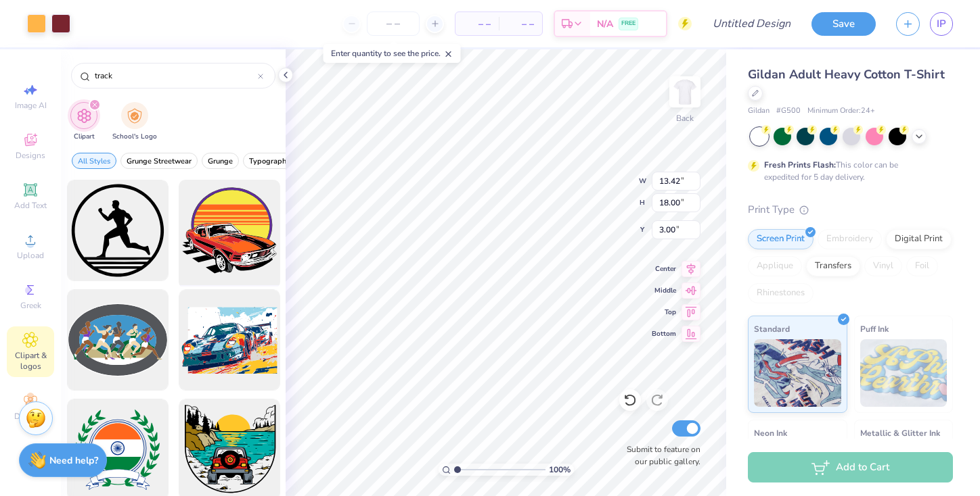  What do you see at coordinates (30, 106) in the screenshot?
I see `span: Image AI` at bounding box center [30, 106].